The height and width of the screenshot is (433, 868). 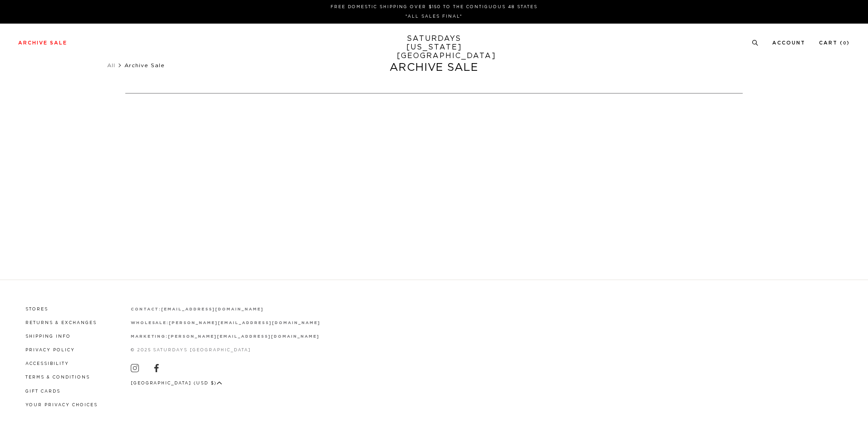 I want to click on p: FREE DOMESTIC SHIPPING OVER $150 TO THE CONTIGUOUS 48 STATES, so click(x=434, y=7).